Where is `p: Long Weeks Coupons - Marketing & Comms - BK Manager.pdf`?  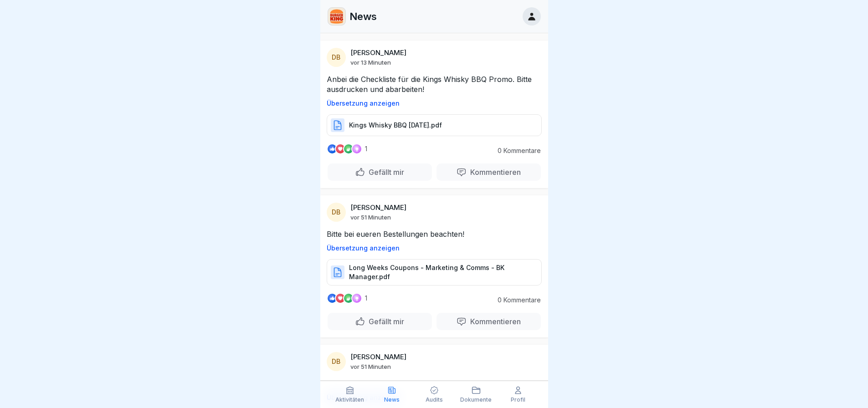 p: Long Weeks Coupons - Marketing & Comms - BK Manager.pdf is located at coordinates (441, 273).